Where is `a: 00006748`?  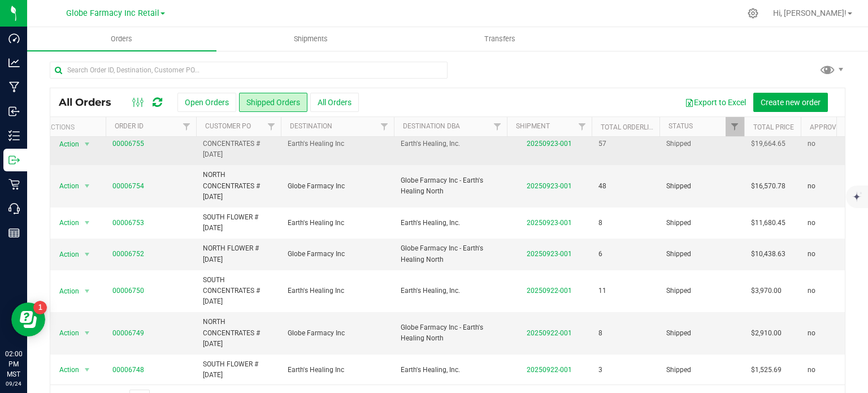 a: 00006748 is located at coordinates (128, 370).